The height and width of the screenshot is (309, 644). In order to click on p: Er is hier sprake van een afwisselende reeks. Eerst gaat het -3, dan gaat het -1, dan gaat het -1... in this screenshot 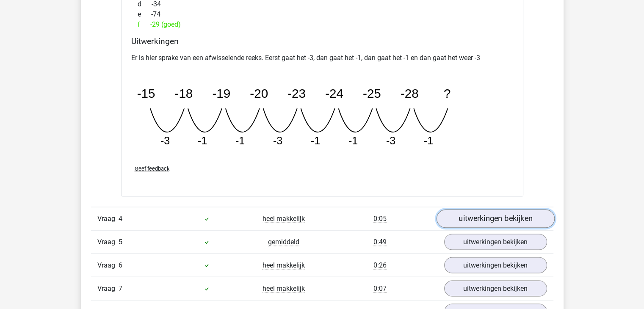, I will do `click(322, 58)`.